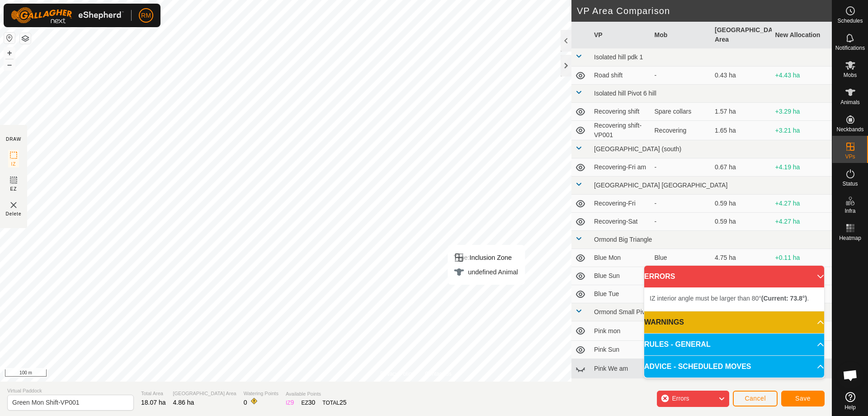 The image size is (868, 416). Describe the element at coordinates (622, 312) in the screenshot. I see `span: Ormond Small Pivot` at that location.